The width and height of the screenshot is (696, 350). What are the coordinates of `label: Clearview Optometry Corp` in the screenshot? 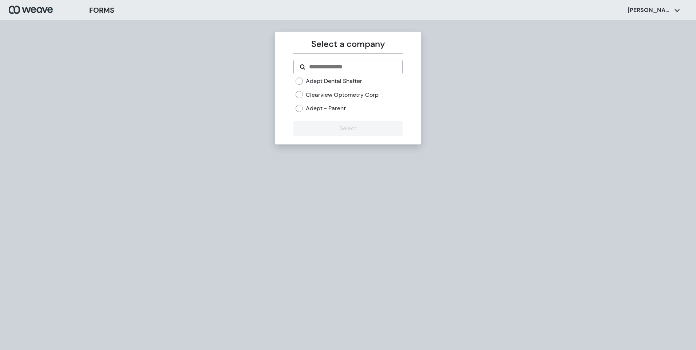 It's located at (342, 95).